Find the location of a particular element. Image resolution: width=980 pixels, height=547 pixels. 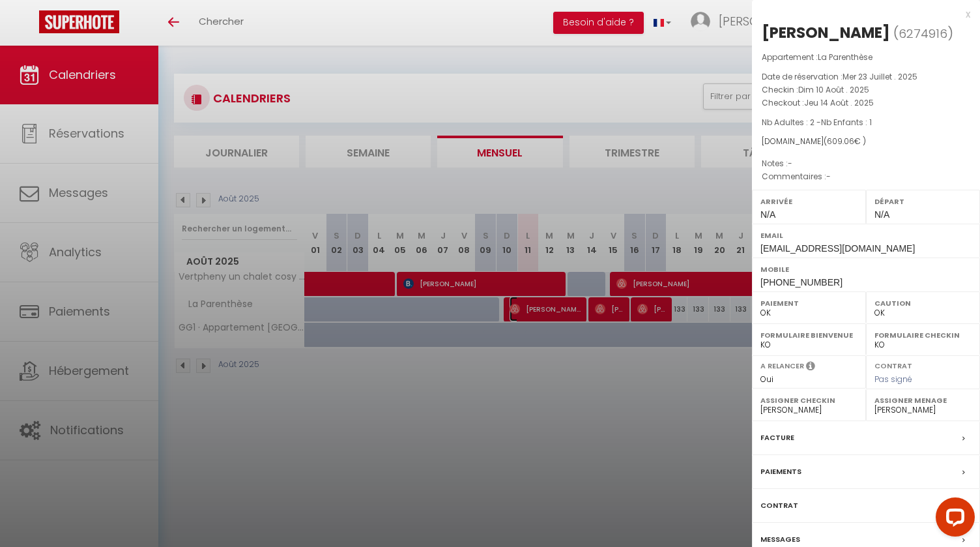

label: Paiements is located at coordinates (781, 472).